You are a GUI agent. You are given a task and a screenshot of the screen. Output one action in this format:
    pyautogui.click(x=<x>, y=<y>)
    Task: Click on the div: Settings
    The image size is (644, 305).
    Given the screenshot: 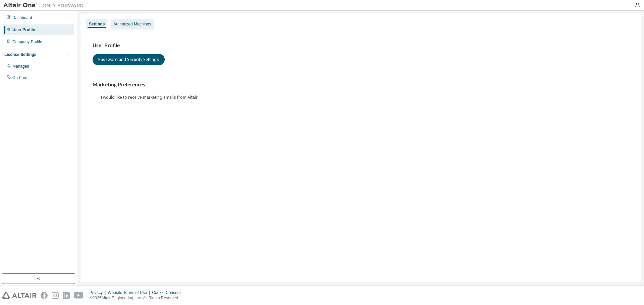 What is the action you would take?
    pyautogui.click(x=97, y=24)
    